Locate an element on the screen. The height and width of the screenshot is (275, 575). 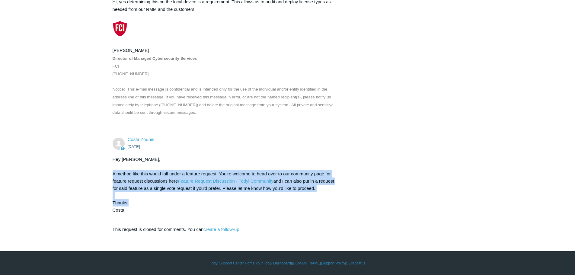
div: This request is closed for comments. You can . is located at coordinates (228, 227).